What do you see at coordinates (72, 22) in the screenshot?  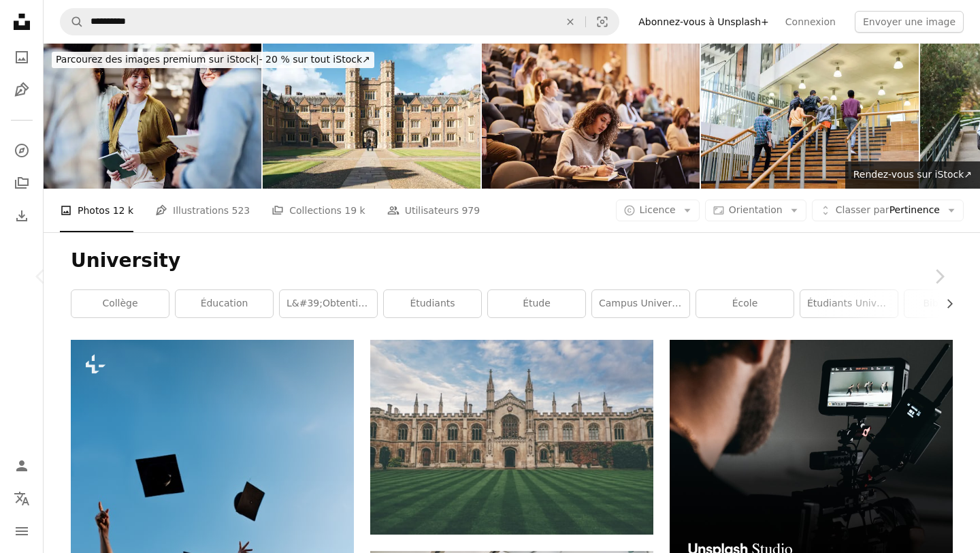 I see `button: Rechercher sur Unsplash` at bounding box center [72, 22].